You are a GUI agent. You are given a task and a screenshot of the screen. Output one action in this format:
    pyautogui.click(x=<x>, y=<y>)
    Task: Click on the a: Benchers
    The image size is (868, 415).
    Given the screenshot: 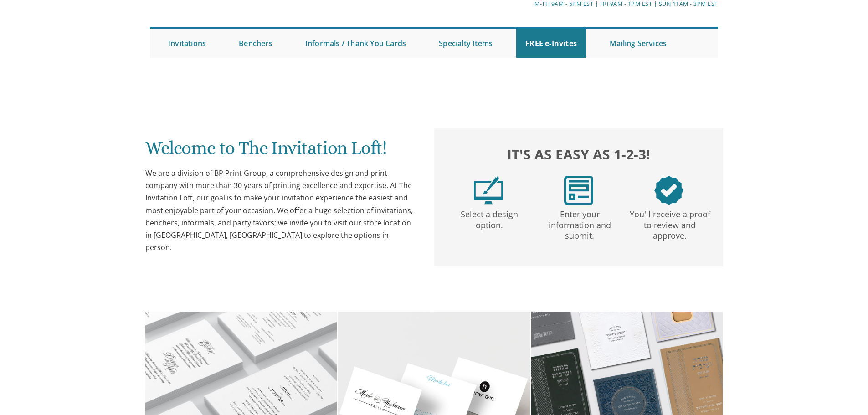 What is the action you would take?
    pyautogui.click(x=255, y=43)
    